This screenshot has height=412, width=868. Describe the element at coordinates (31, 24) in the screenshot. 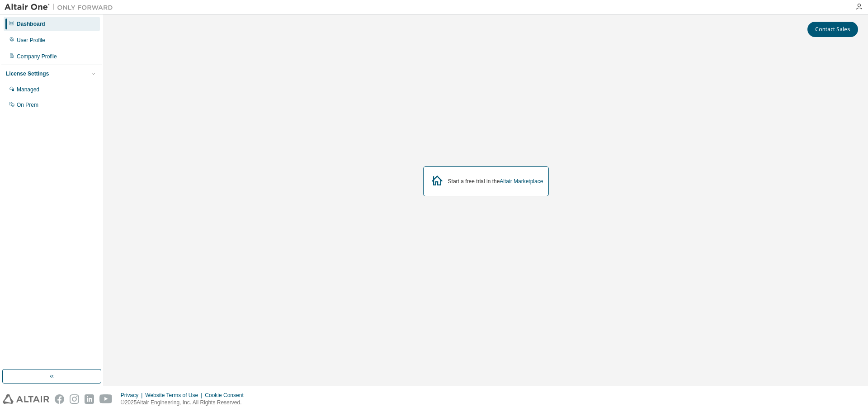

I see `div: Dashboard` at that location.